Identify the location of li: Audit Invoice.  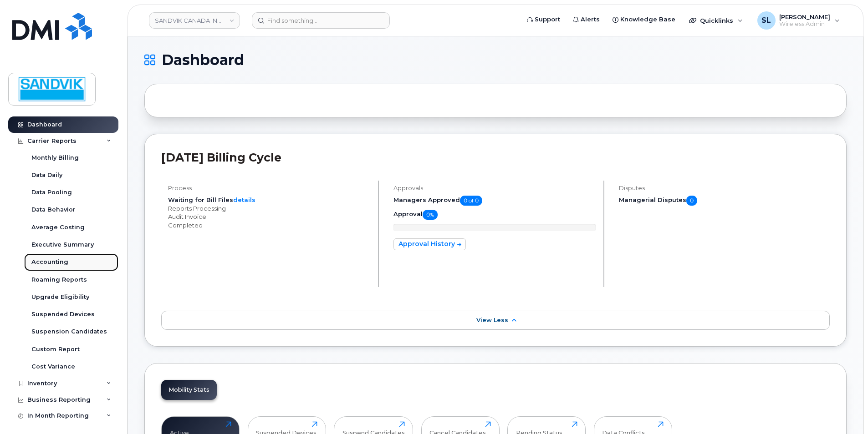
(269, 217).